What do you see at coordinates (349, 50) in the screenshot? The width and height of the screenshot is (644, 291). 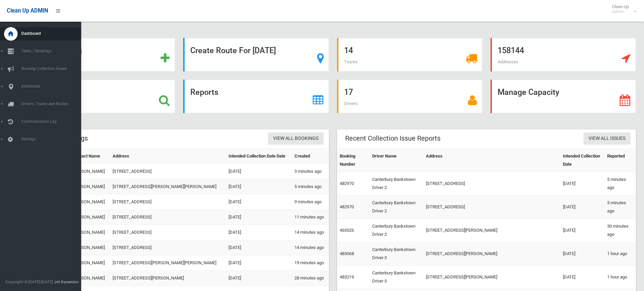 I see `strong: 14` at bounding box center [349, 50].